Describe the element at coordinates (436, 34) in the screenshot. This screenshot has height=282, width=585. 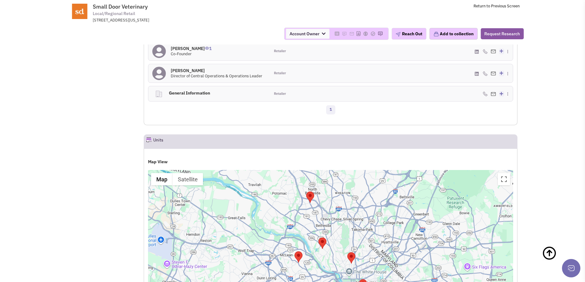
I see `img: icon-collection-lavender.png` at that location.